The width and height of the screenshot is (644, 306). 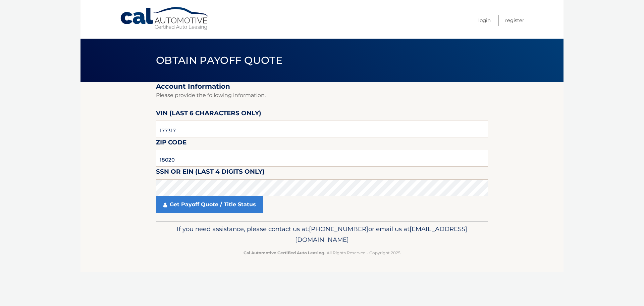 I want to click on span: Obtain Payoff Quote, so click(x=219, y=60).